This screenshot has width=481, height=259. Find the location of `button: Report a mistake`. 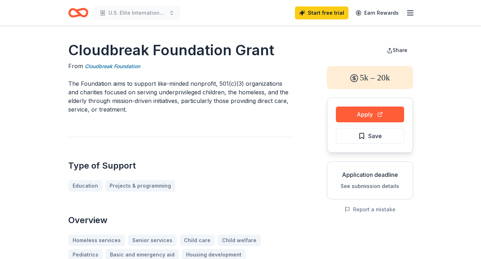

button: Report a mistake is located at coordinates (370, 210).